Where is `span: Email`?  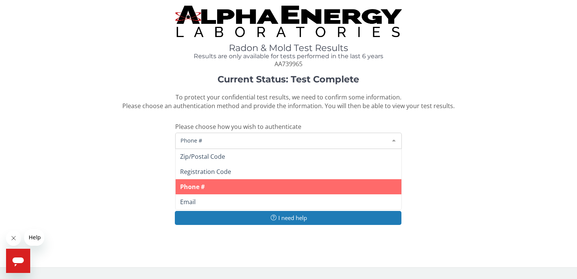 span: Email is located at coordinates (188, 202).